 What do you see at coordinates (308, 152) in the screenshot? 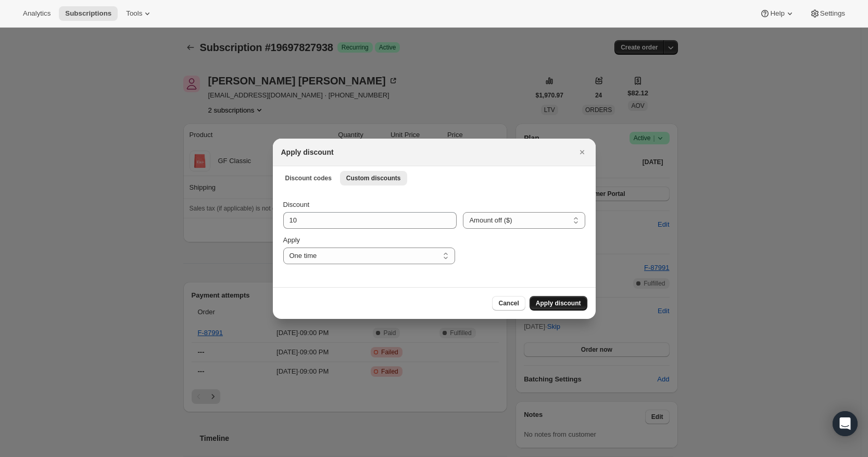
I see `h2: Apply discount` at bounding box center [308, 152].